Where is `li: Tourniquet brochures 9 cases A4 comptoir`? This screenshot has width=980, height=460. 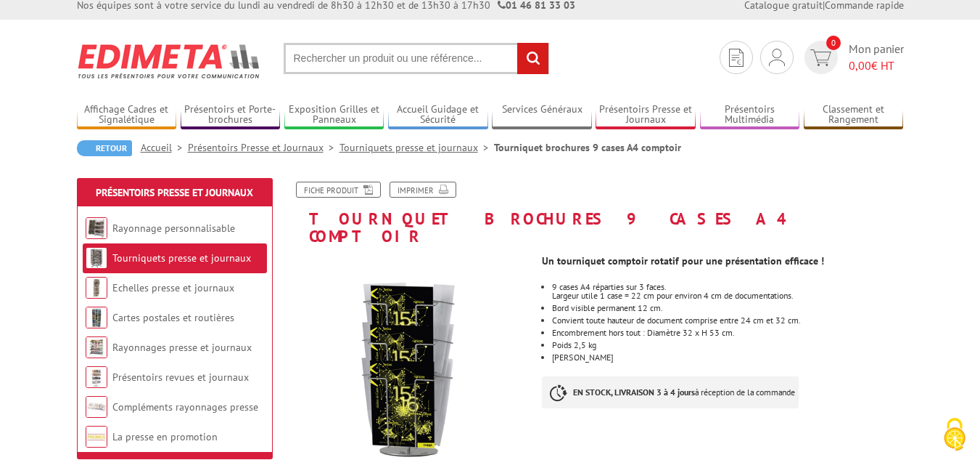
li: Tourniquet brochures 9 cases A4 comptoir is located at coordinates (588, 147).